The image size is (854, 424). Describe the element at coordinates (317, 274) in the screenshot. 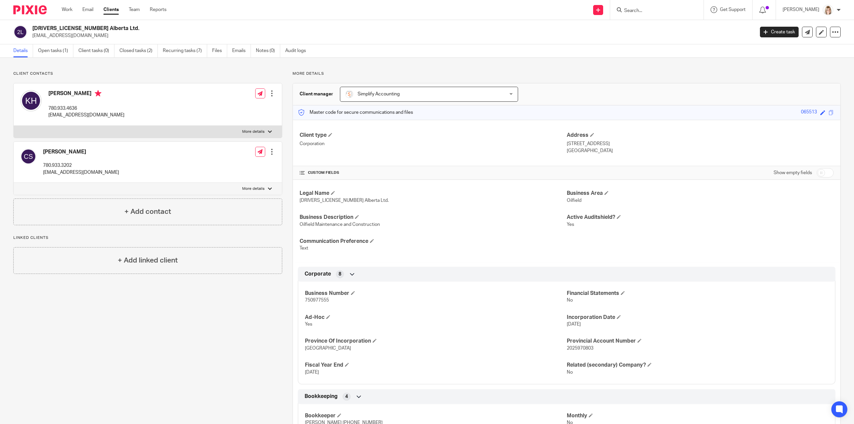

I see `span: Corporate` at that location.